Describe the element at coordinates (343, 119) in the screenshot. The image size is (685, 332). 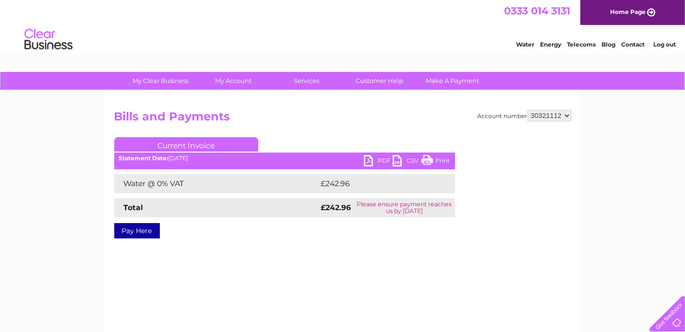
I see `h2: Bills and Payments` at that location.